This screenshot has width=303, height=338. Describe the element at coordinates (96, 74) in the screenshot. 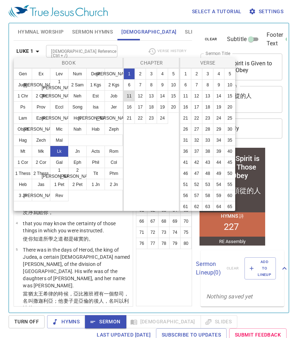

I see `button: Deut` at that location.